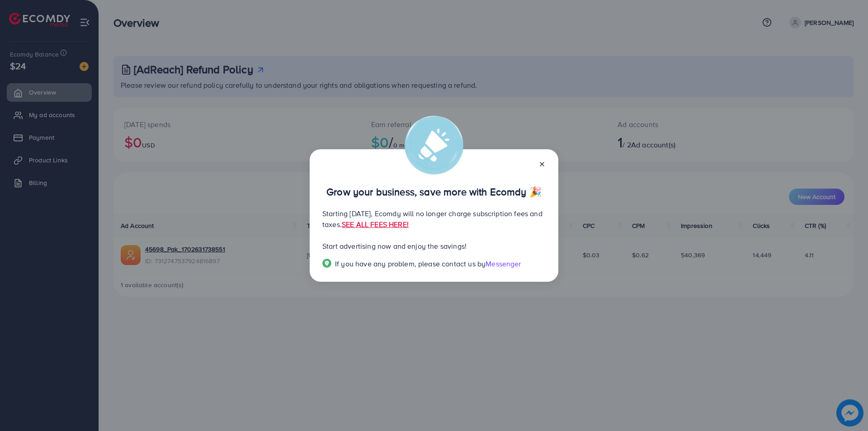 The width and height of the screenshot is (868, 431). What do you see at coordinates (410, 263) in the screenshot?
I see `span: If you have any problem, please contact us by` at bounding box center [410, 263].